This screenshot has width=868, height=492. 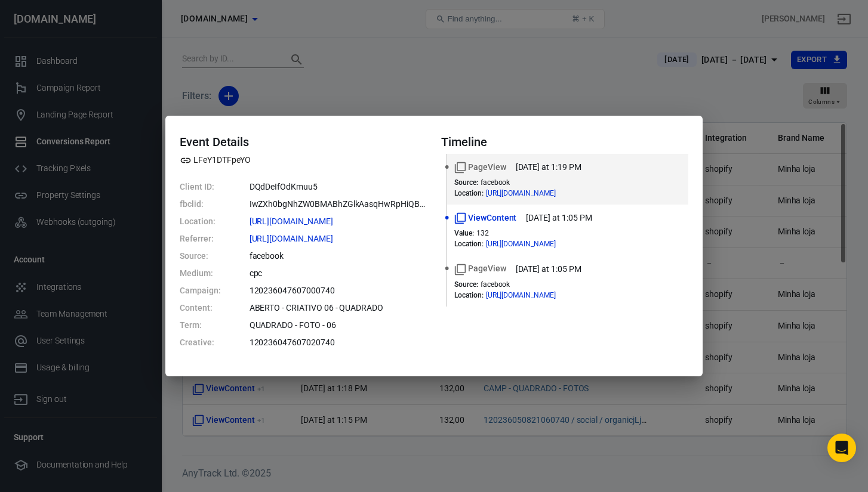 I want to click on span: Property, so click(x=215, y=160).